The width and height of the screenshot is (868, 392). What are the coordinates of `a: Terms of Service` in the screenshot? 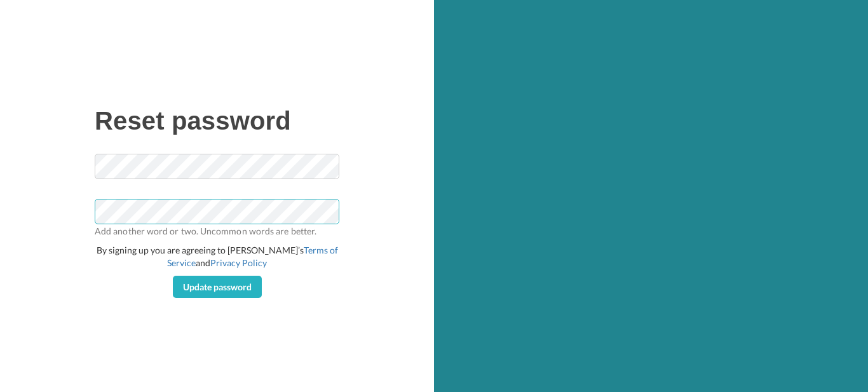 It's located at (252, 256).